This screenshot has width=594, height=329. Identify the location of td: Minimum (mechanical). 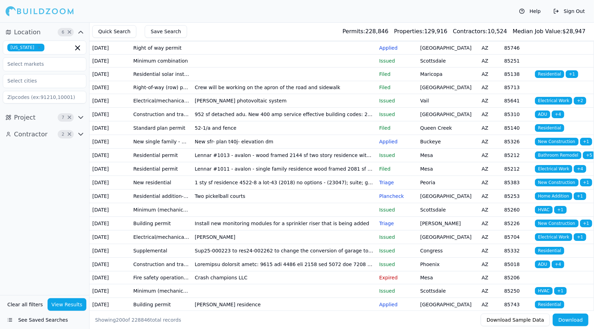
(161, 290).